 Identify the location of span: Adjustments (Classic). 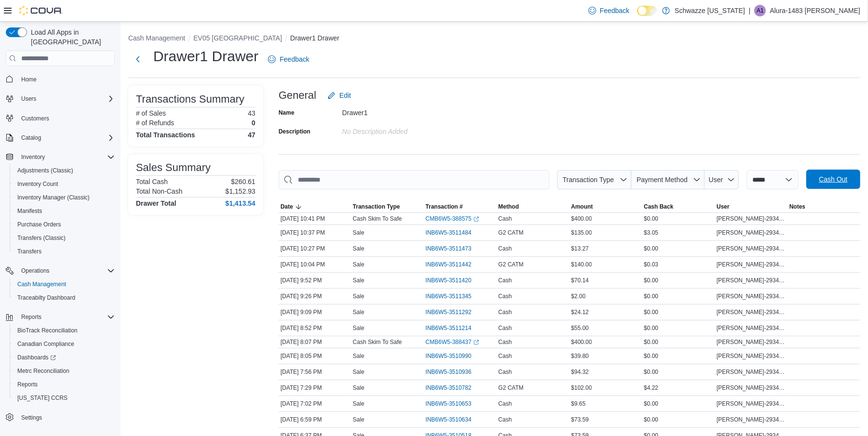
(45, 171).